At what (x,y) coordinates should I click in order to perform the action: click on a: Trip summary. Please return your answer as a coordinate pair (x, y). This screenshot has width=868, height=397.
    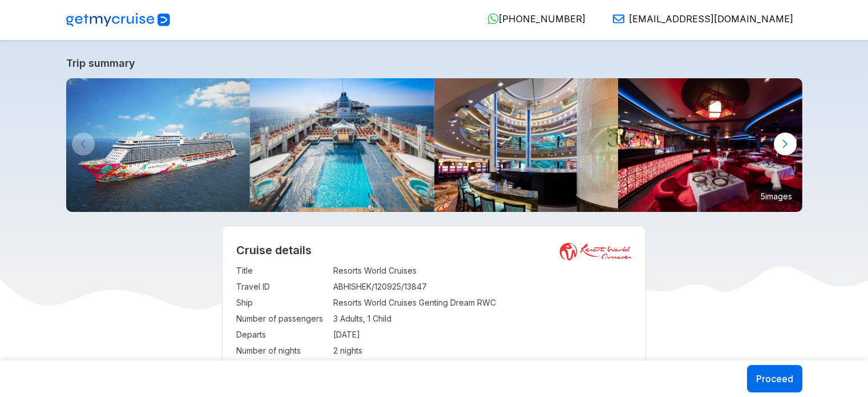
    Looking at the image, I should click on (434, 63).